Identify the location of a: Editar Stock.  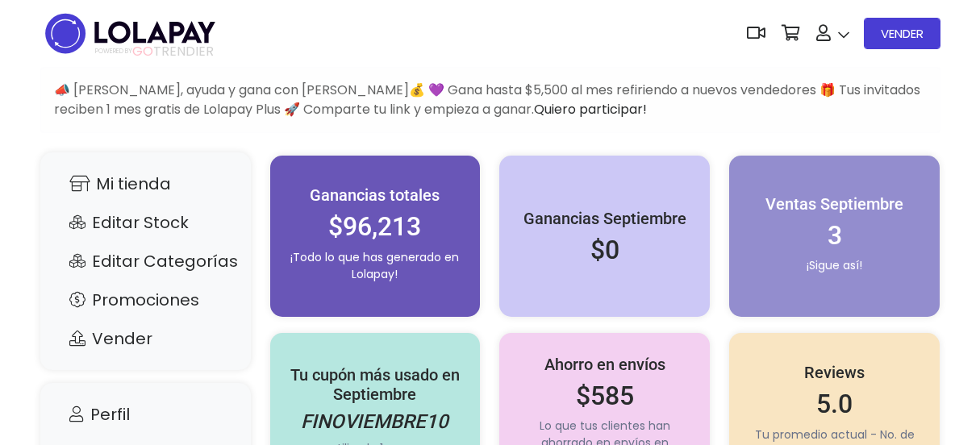
(145, 222).